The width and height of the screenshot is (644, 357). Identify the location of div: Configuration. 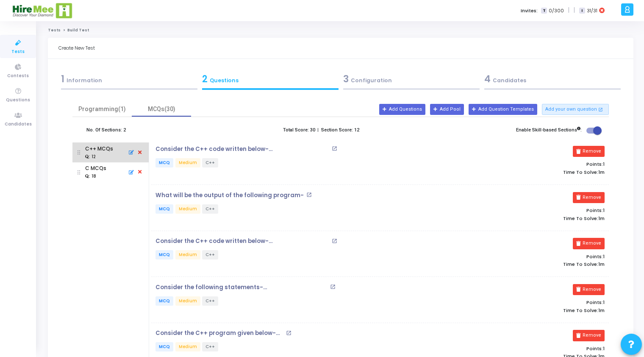
(411, 79).